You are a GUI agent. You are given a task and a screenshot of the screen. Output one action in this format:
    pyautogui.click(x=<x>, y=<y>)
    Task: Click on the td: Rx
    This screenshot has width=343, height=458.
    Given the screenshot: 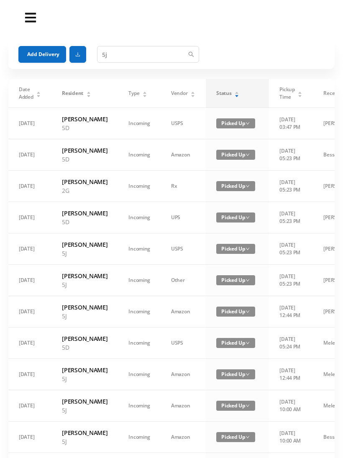 What is the action you would take?
    pyautogui.click(x=183, y=186)
    